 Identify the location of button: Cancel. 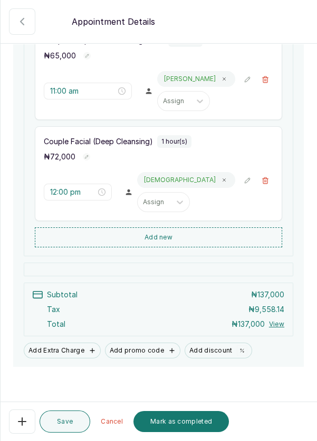
(112, 422).